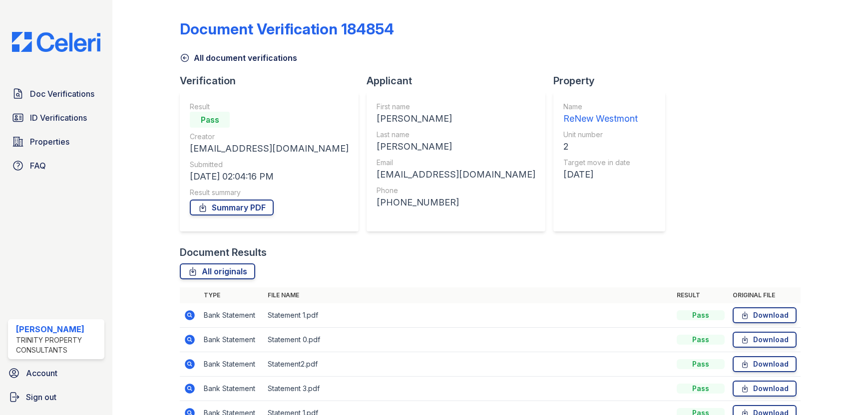 The height and width of the screenshot is (415, 868). What do you see at coordinates (613, 81) in the screenshot?
I see `div: Property` at bounding box center [613, 81].